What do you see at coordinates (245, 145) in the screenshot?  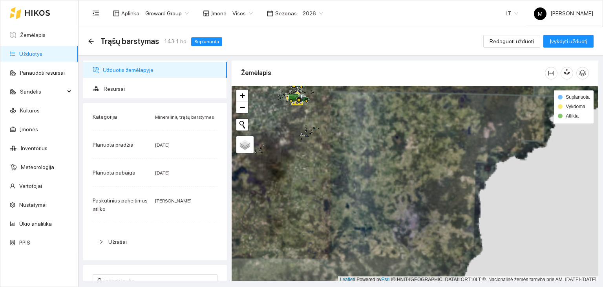 I see `a: Layers` at bounding box center [245, 145].